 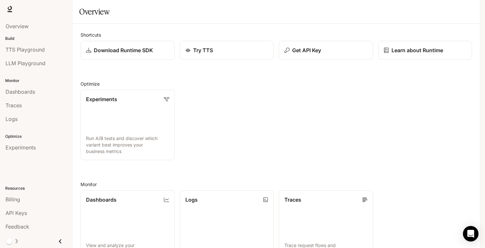 What do you see at coordinates (102, 99) in the screenshot?
I see `p: Experiments` at bounding box center [102, 99].